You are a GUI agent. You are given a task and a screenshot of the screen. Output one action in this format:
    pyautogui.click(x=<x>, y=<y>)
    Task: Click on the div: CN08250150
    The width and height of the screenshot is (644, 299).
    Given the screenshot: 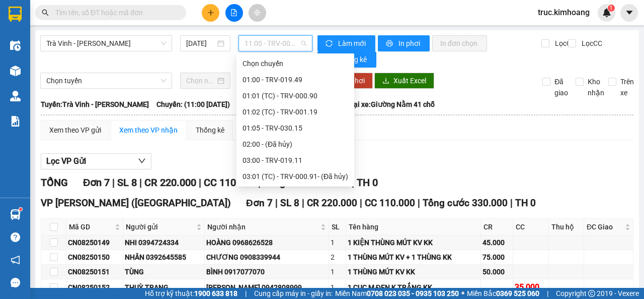 What is the action you would take?
    pyautogui.click(x=94, y=257)
    